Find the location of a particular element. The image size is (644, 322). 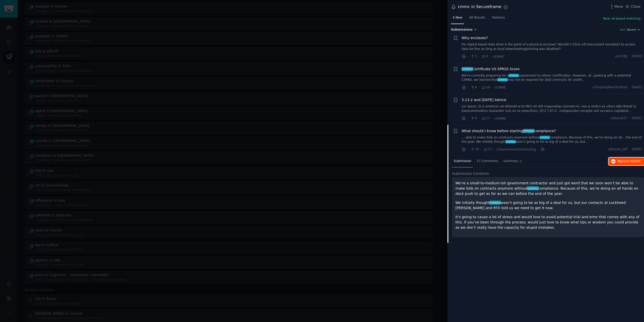

a: For digital based data what is the point of a physical enclave? Wouldn’t Citrix vdi’s(accessed re... is located at coordinates (552, 47).